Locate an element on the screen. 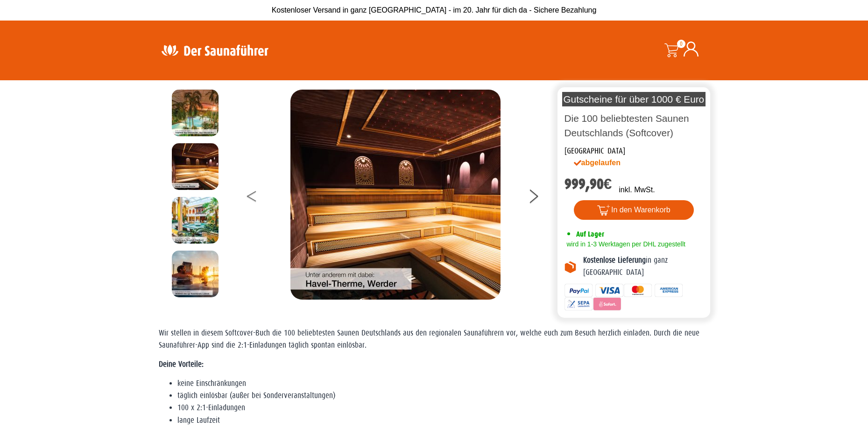  span: Wir stellen in diesem Softcover-Buch die 100 beliebtesten Saunen Deutschlands aus den regionalen ... is located at coordinates (429, 339).